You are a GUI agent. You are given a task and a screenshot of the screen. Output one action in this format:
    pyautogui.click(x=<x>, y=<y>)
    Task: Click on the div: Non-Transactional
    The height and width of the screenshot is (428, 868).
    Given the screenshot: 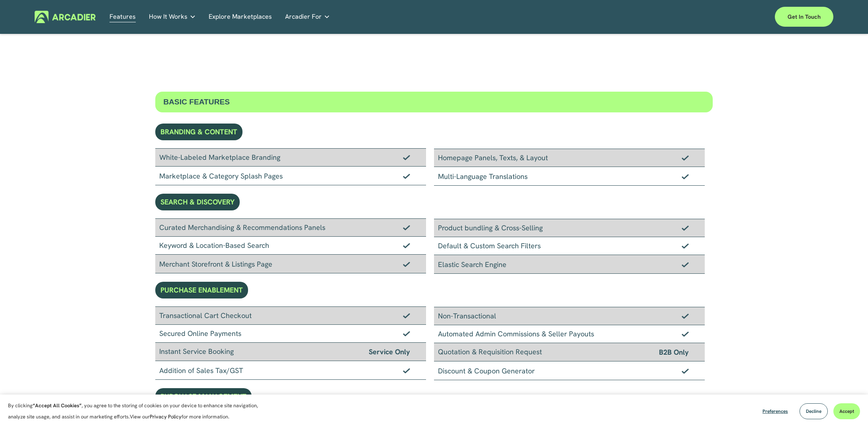 What is the action you would take?
    pyautogui.click(x=570, y=316)
    